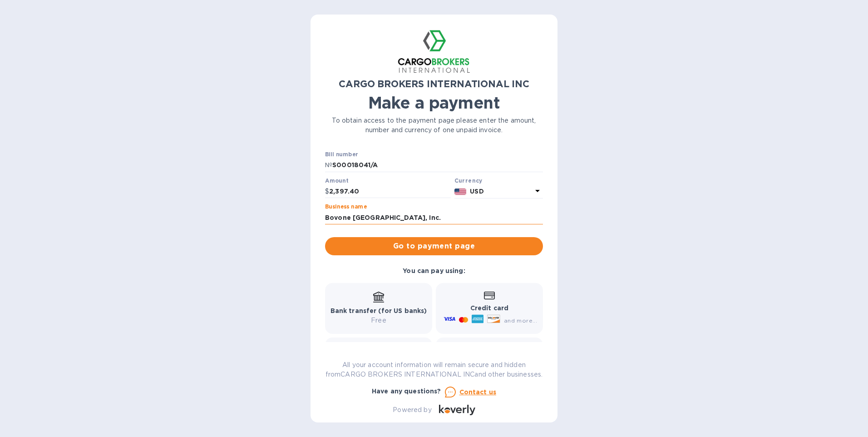 The width and height of the screenshot is (868, 437). Describe the element at coordinates (379, 320) in the screenshot. I see `p: Free` at that location.